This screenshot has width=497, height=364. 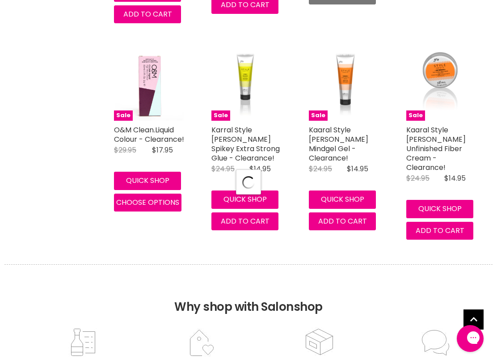 What do you see at coordinates (149, 85) in the screenshot?
I see `a: O&M Clean.Liquid Colour - Clearance! Sale` at bounding box center [149, 85].